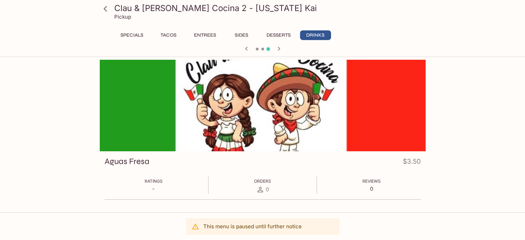 This screenshot has height=240, width=525. Describe the element at coordinates (127, 161) in the screenshot. I see `h3: Aguas Fresa` at that location.